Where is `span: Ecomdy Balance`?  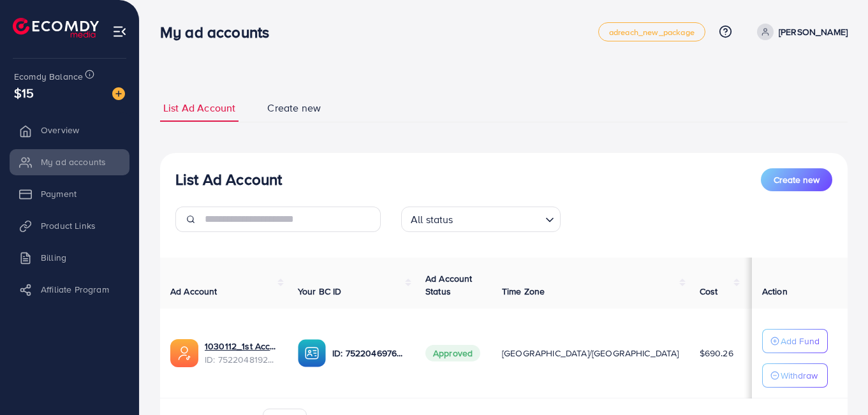
span: Ecomdy Balance is located at coordinates (49, 76).